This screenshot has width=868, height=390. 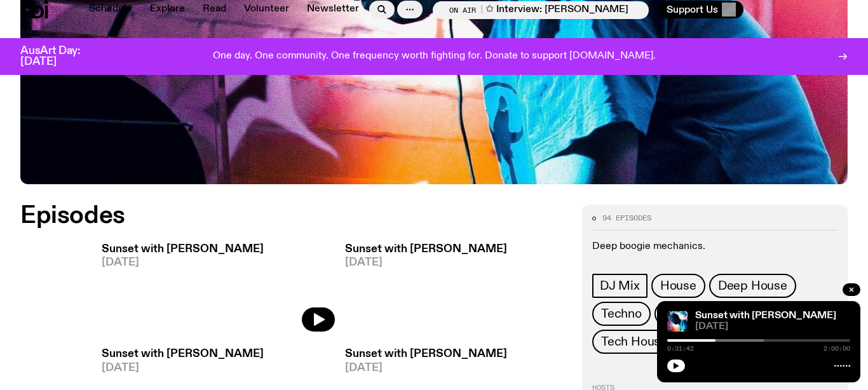 What do you see at coordinates (333, 9) in the screenshot?
I see `a: Newsletter` at bounding box center [333, 9].